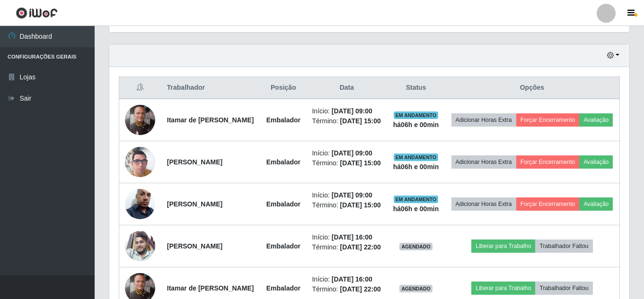 Image resolution: width=644 pixels, height=299 pixels. I want to click on img: 1737916815457.jpeg, so click(140, 162).